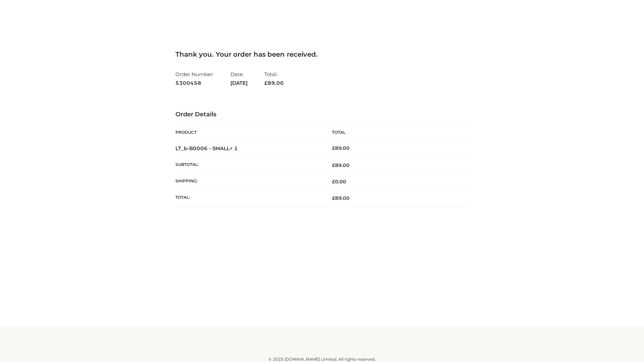 This screenshot has width=644, height=362. Describe the element at coordinates (248, 182) in the screenshot. I see `th: Shipping:` at that location.